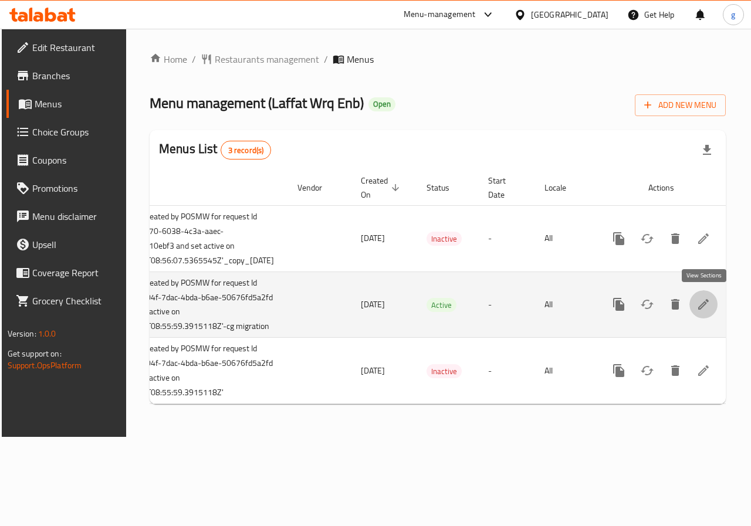 The height and width of the screenshot is (526, 751). I want to click on span: Start Date, so click(505, 188).